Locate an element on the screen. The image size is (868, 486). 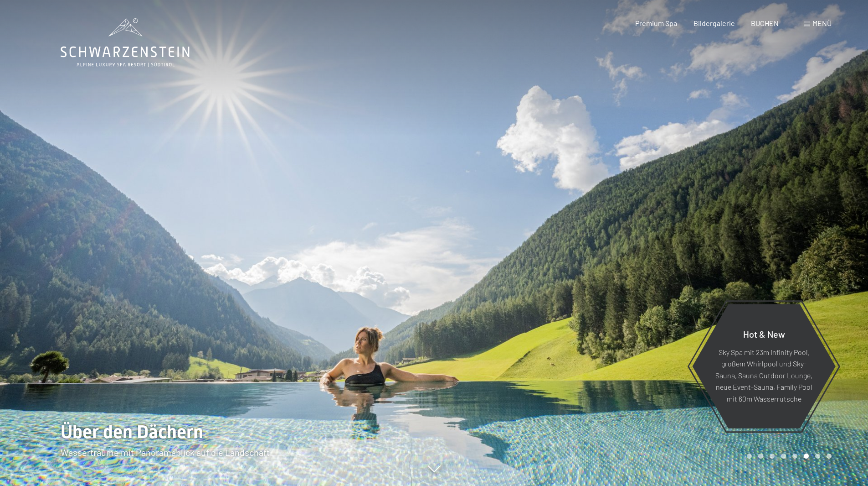
div: Carousel Page 4 is located at coordinates (783, 456).